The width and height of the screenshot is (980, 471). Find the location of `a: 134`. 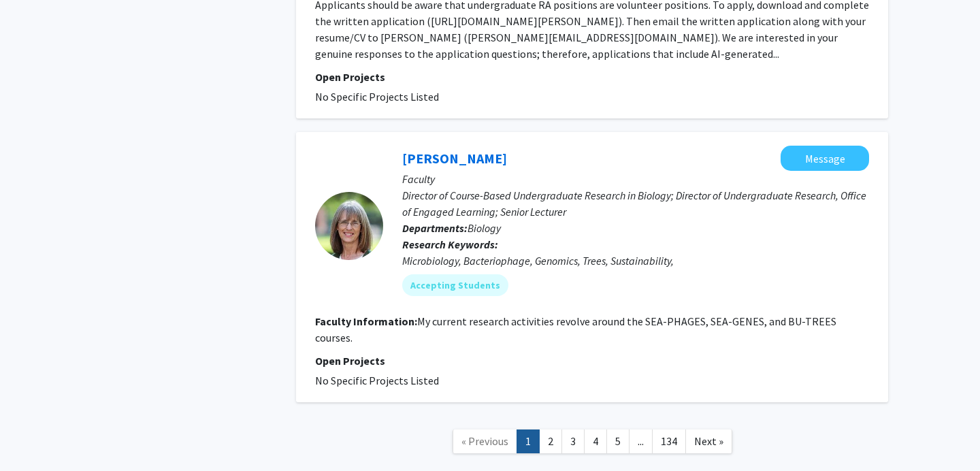

a: 134 is located at coordinates (669, 441).